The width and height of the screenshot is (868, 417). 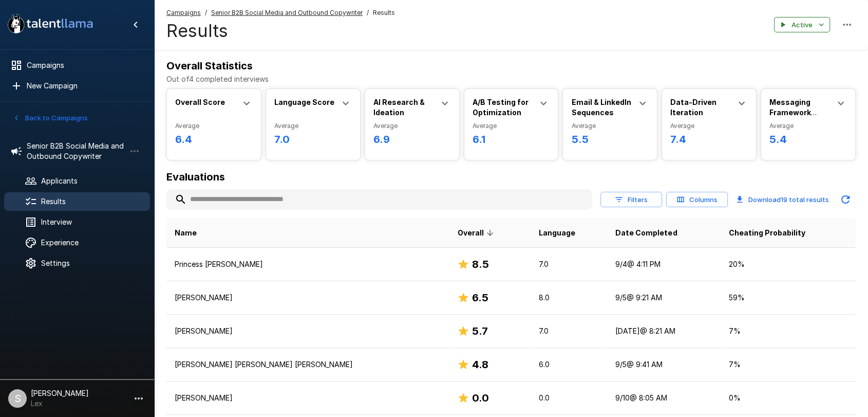 I want to click on span: Cheating Probability, so click(x=766, y=233).